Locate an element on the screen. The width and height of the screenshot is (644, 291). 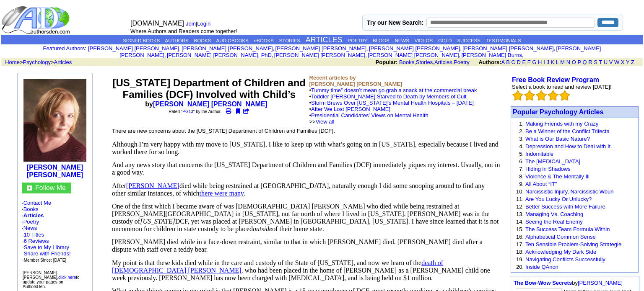
a: BOOKS is located at coordinates (202, 41).